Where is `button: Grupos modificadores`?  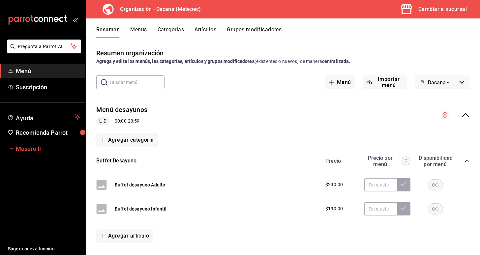
button: Grupos modificadores is located at coordinates (254, 32).